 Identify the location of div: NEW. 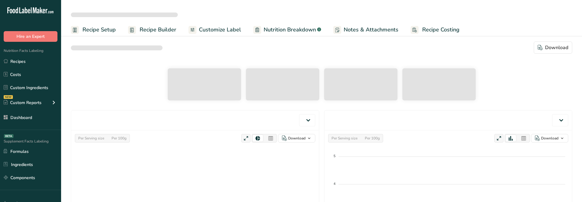
(8, 97).